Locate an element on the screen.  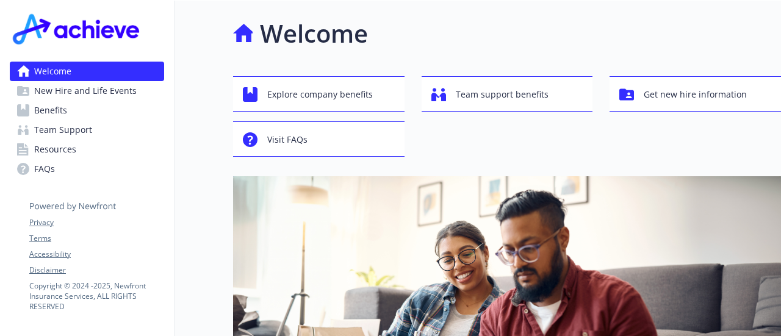
button: Explore company benefits is located at coordinates (318, 94).